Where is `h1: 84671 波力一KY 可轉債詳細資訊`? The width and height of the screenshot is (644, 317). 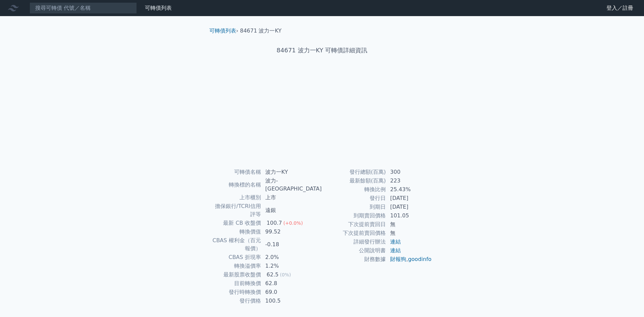 h1: 84671 波力一KY 可轉債詳細資訊 is located at coordinates (322, 50).